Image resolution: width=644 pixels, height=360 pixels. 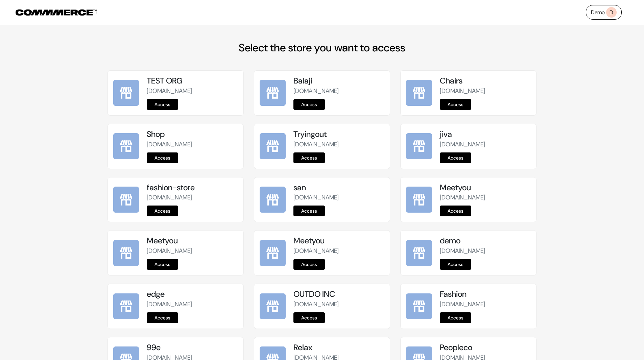 I want to click on img: demo, so click(x=419, y=253).